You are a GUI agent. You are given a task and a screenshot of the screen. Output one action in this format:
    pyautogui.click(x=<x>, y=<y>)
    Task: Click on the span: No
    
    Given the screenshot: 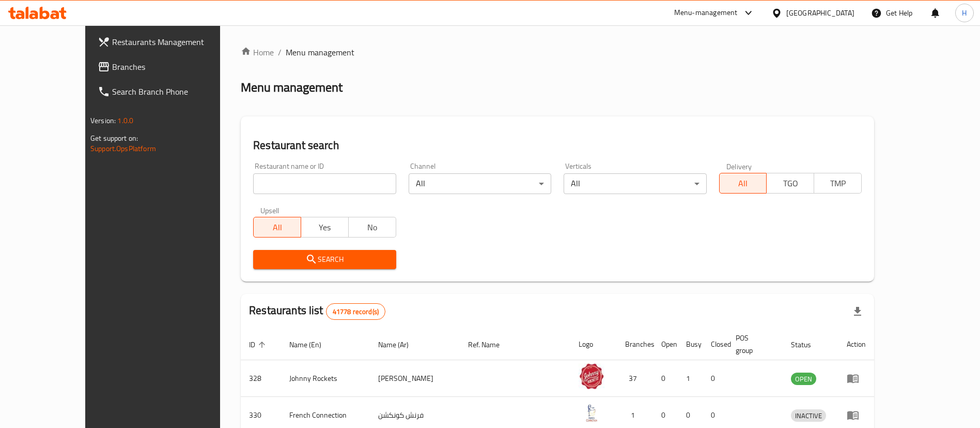 What is the action you would take?
    pyautogui.click(x=373, y=227)
    